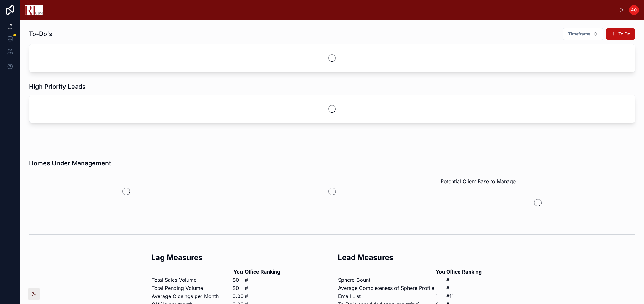 The height and width of the screenshot is (304, 644). Describe the element at coordinates (621, 34) in the screenshot. I see `a: To Do` at that location.